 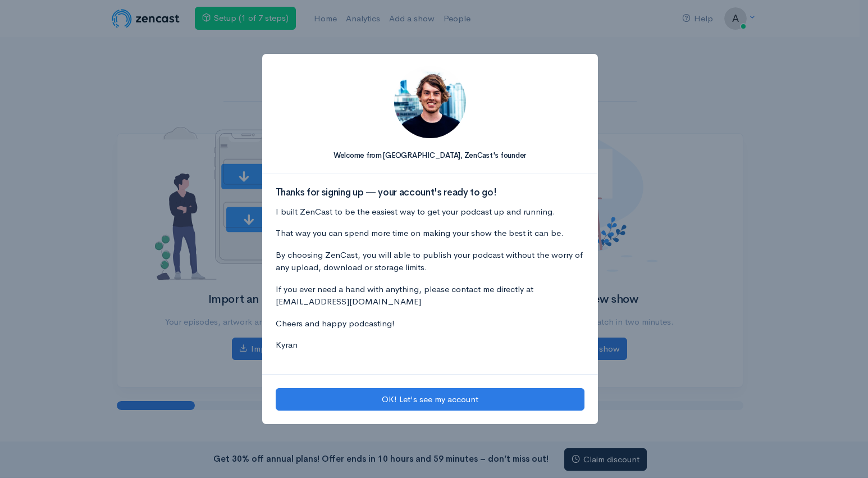 I want to click on h3: Thanks for signing up — your account's ready to go!, so click(x=430, y=193).